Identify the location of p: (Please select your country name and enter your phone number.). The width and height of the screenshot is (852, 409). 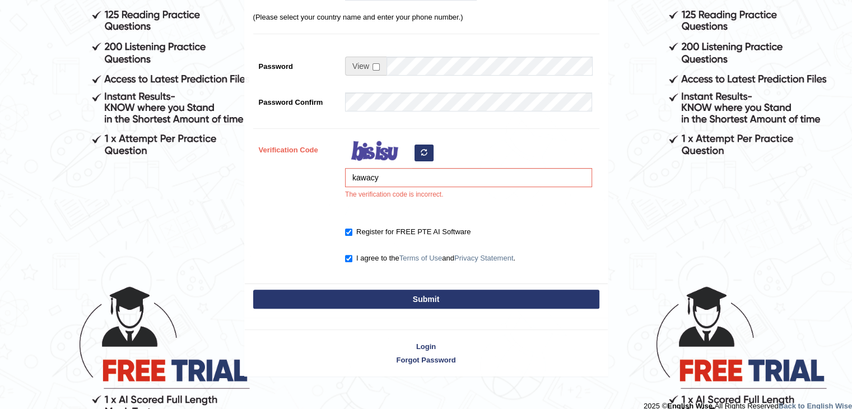
(426, 17).